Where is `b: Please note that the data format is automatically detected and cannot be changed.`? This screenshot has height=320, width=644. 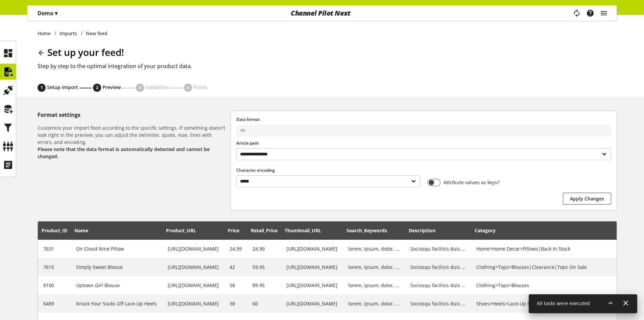 b: Please note that the data format is automatically detected and cannot be changed. is located at coordinates (123, 153).